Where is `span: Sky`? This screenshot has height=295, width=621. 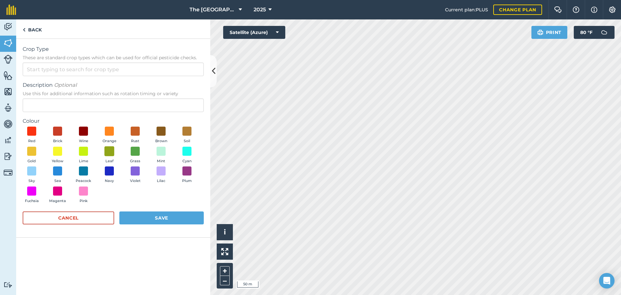
span: Sky is located at coordinates (32, 181).